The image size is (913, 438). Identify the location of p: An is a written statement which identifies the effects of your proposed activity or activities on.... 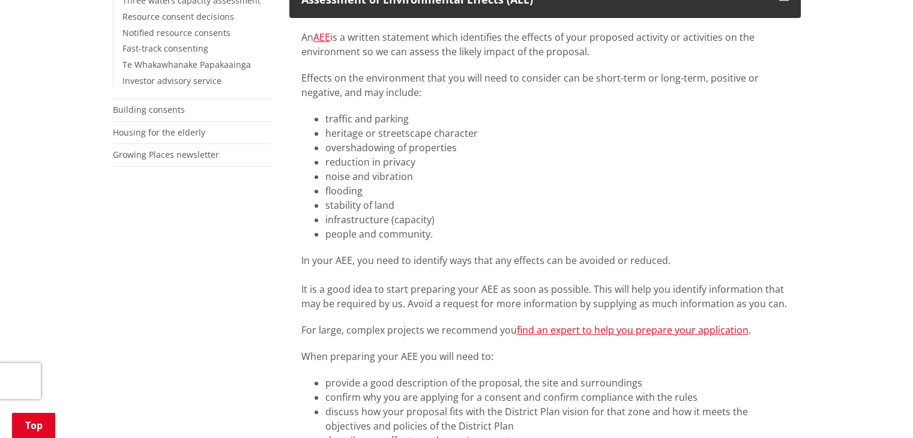
(545, 44).